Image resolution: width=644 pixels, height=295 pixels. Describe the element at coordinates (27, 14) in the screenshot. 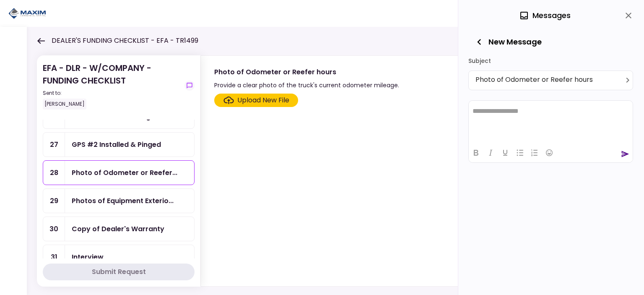

I see `img: Partner icon` at that location.